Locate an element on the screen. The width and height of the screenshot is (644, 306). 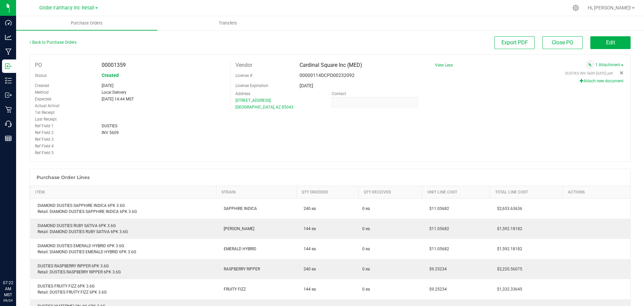
span: INV 5609 is located at coordinates (110, 132).